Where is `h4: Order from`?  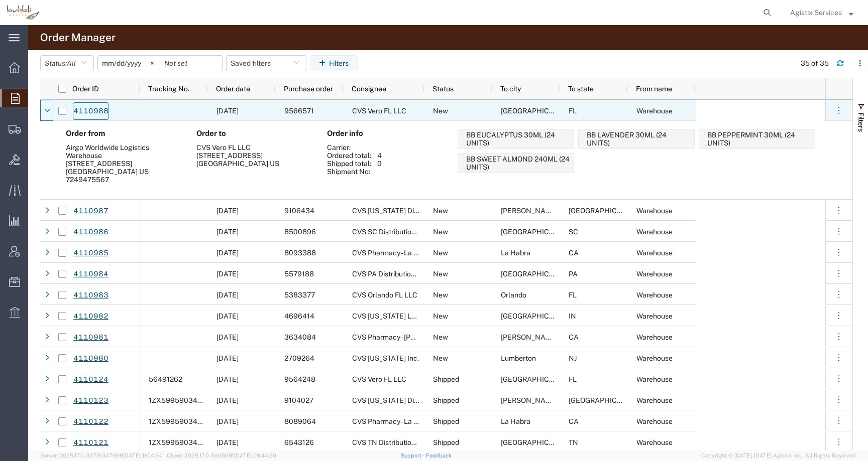 h4: Order from is located at coordinates (126, 134).